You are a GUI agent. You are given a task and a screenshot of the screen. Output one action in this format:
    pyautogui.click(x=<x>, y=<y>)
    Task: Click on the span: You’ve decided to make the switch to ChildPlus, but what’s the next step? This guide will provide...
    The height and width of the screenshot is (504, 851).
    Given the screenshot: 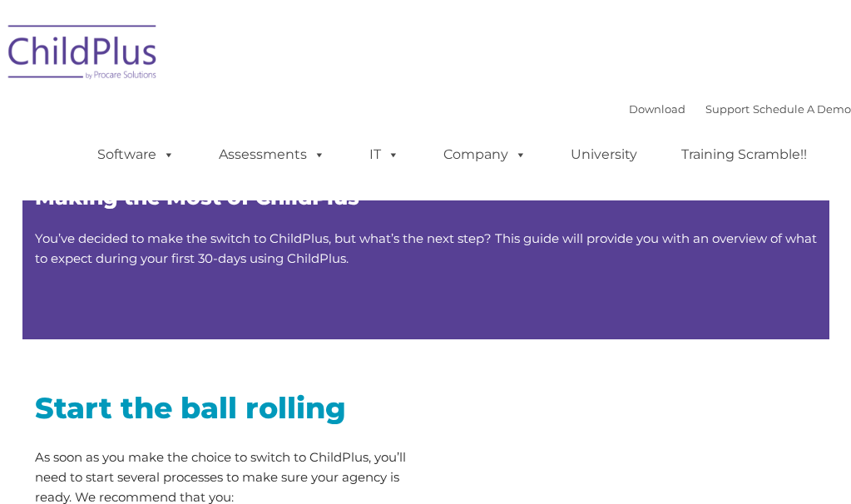 What is the action you would take?
    pyautogui.click(x=426, y=248)
    